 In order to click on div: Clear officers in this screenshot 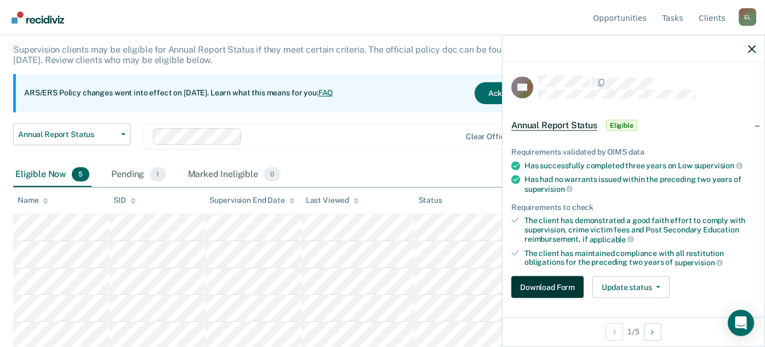, I will do `click(491, 137)`.